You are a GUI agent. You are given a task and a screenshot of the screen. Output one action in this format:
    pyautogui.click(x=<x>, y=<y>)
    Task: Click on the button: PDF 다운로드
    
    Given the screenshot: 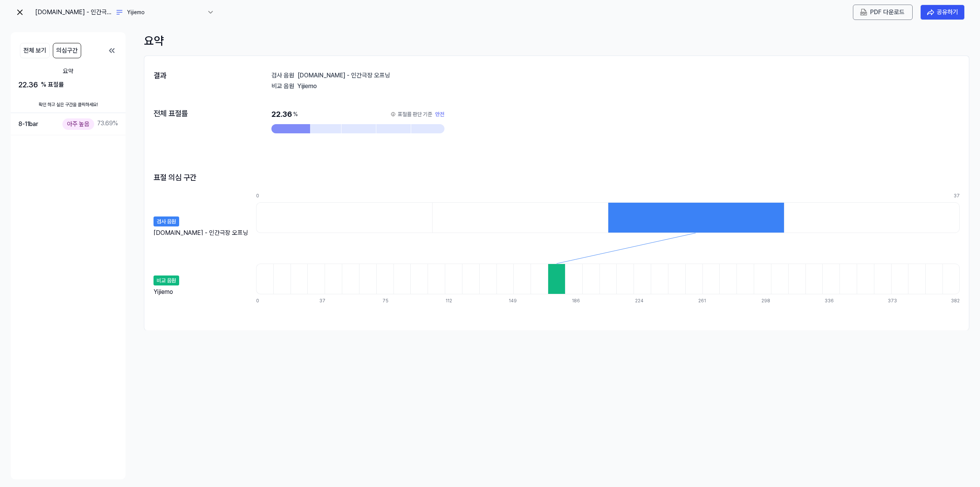 What is the action you would take?
    pyautogui.click(x=882, y=13)
    